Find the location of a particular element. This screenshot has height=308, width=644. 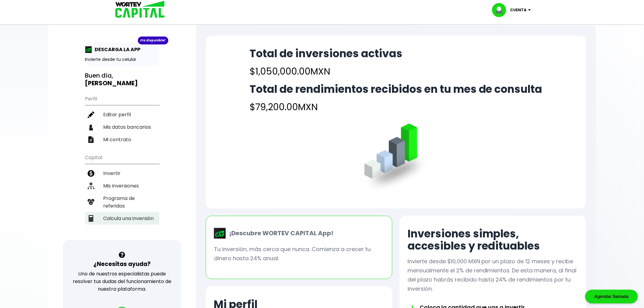

p: ¡Descubre WORTEV CAPITAL App! is located at coordinates (279, 233).